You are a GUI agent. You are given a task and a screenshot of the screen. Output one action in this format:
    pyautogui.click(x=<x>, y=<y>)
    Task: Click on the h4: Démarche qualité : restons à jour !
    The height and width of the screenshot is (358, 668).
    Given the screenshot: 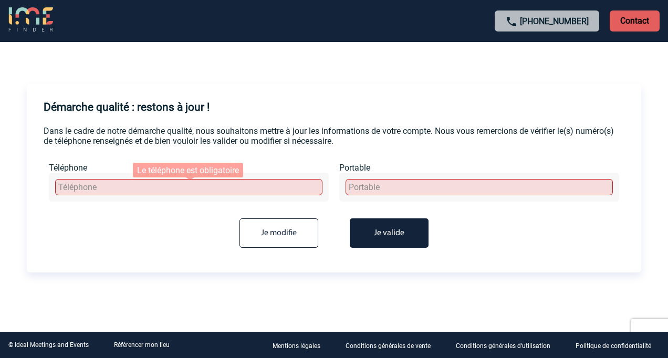 What is the action you would take?
    pyautogui.click(x=127, y=107)
    